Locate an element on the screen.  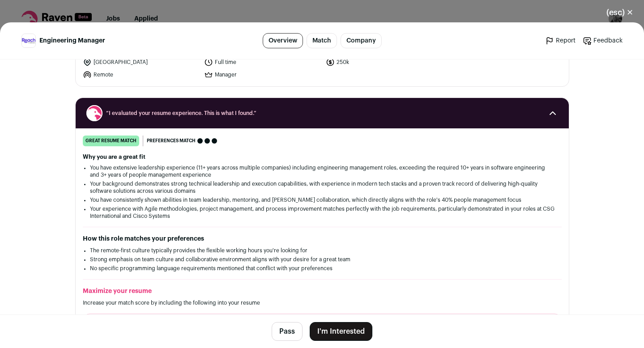
li: Manager is located at coordinates (262, 75).